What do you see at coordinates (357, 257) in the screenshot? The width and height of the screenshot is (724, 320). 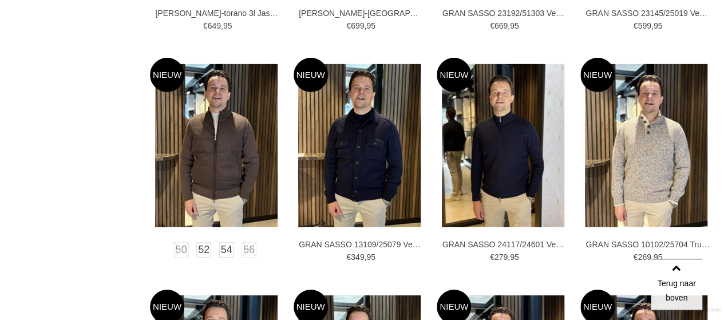 I see `span: 349` at bounding box center [357, 257].